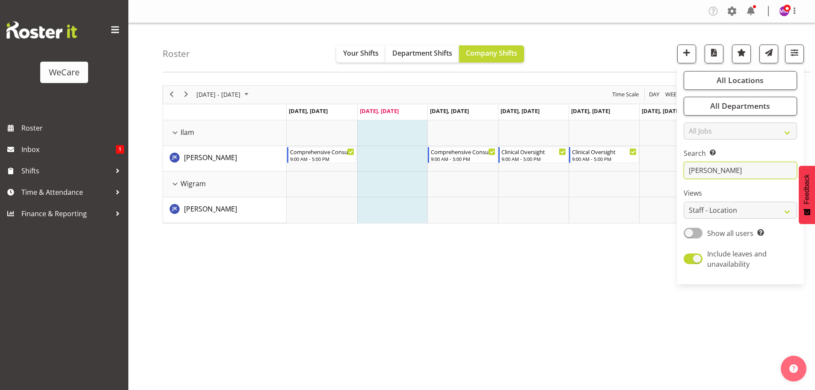 The image size is (815, 390). Describe the element at coordinates (186, 94) in the screenshot. I see `button: Next` at that location.